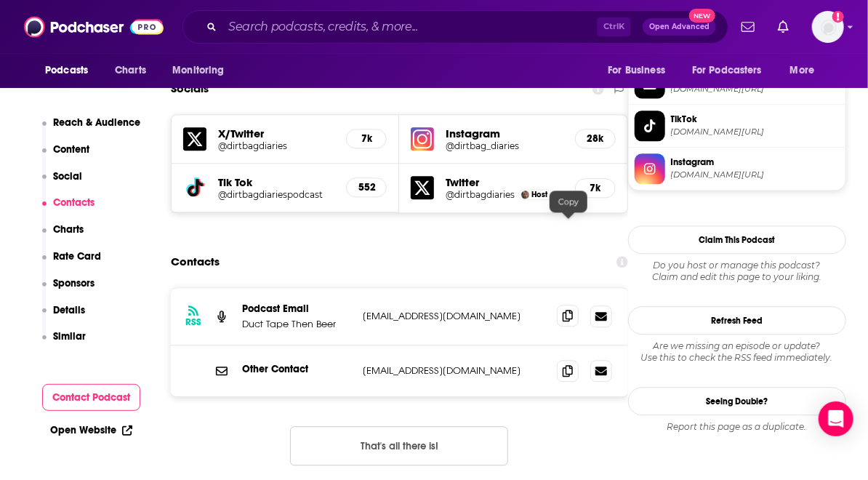 The image size is (868, 480). I want to click on h2: Contacts, so click(195, 262).